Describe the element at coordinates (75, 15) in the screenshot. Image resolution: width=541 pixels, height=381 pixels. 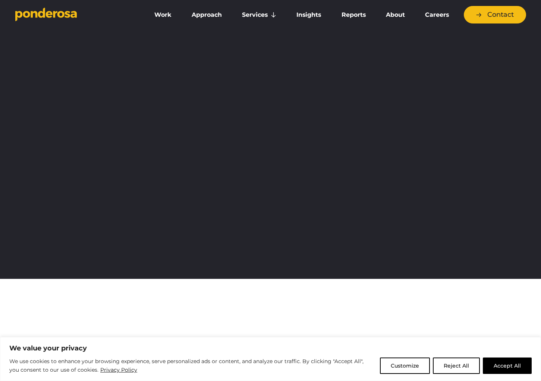
I see `a: Go to homepage` at that location.